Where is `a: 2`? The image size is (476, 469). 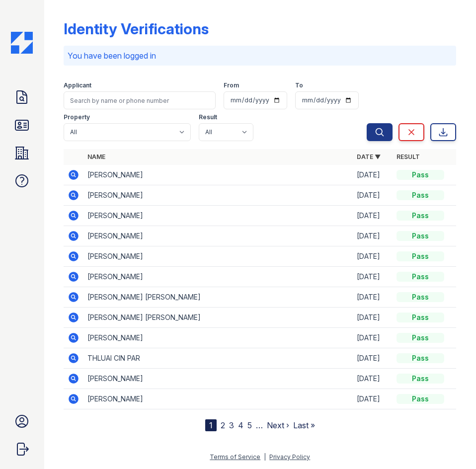
a: 2 is located at coordinates (223, 425).